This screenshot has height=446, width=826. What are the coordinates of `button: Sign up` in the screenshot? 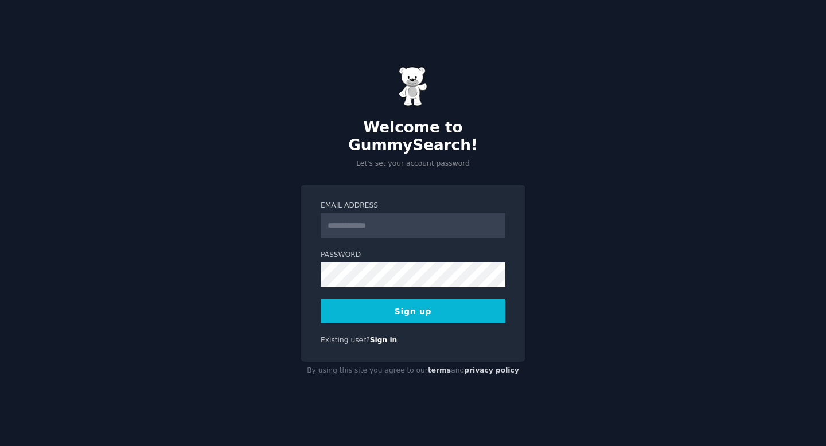 It's located at (413, 311).